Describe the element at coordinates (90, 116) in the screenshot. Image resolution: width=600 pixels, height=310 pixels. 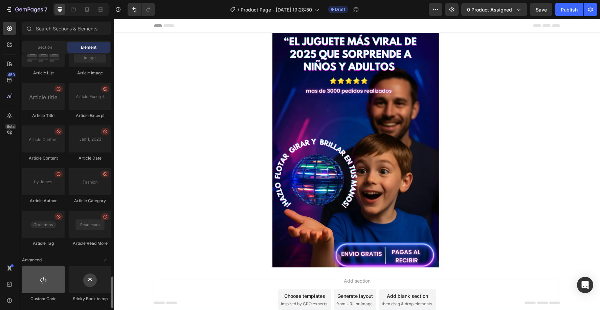
I see `div: Article Excerpt` at that location.